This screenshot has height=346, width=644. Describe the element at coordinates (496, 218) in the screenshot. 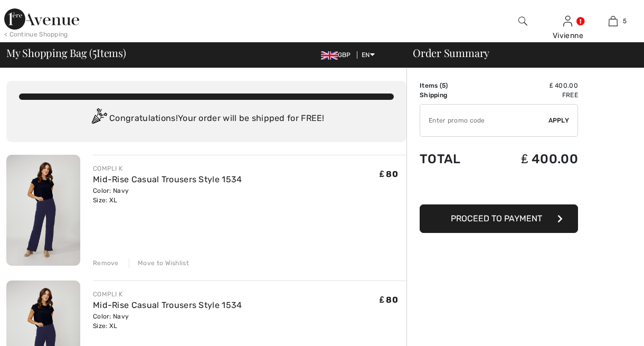

I see `span: Proceed to Payment` at that location.